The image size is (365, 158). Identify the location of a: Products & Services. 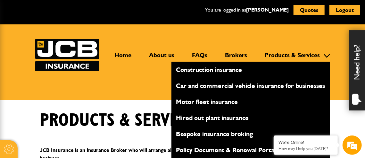
(293, 58).